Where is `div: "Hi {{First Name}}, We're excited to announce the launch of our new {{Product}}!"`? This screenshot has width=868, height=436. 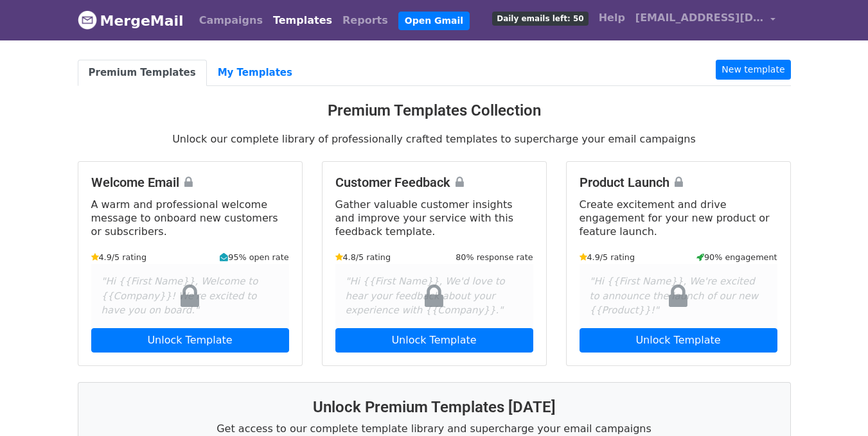 div: "Hi {{First Name}}, We're excited to announce the launch of our new {{Product}}!" is located at coordinates (678, 296).